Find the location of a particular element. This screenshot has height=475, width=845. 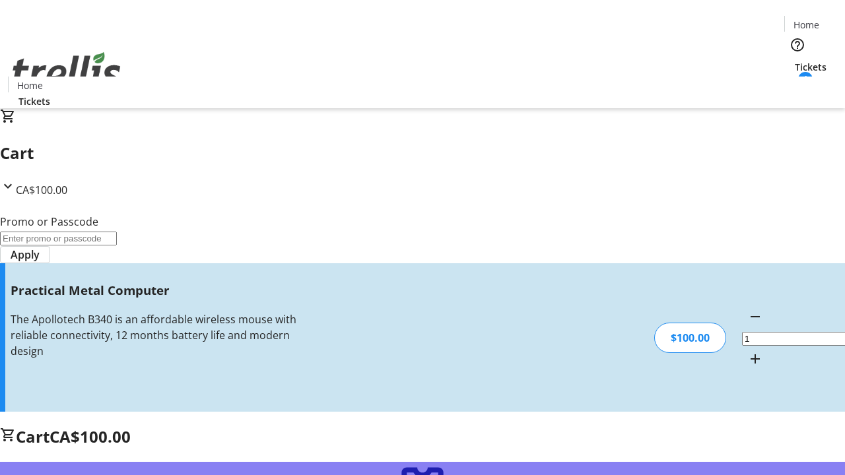

button: Increment by one is located at coordinates (755, 359).